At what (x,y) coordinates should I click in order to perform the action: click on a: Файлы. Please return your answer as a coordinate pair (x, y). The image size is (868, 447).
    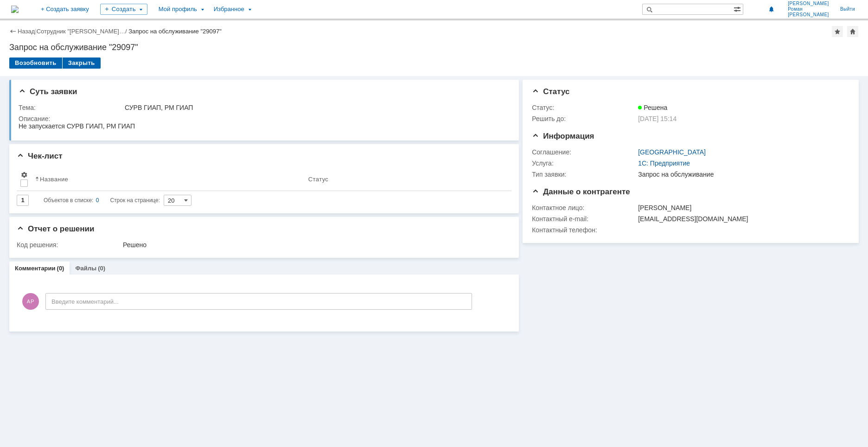
    Looking at the image, I should click on (86, 268).